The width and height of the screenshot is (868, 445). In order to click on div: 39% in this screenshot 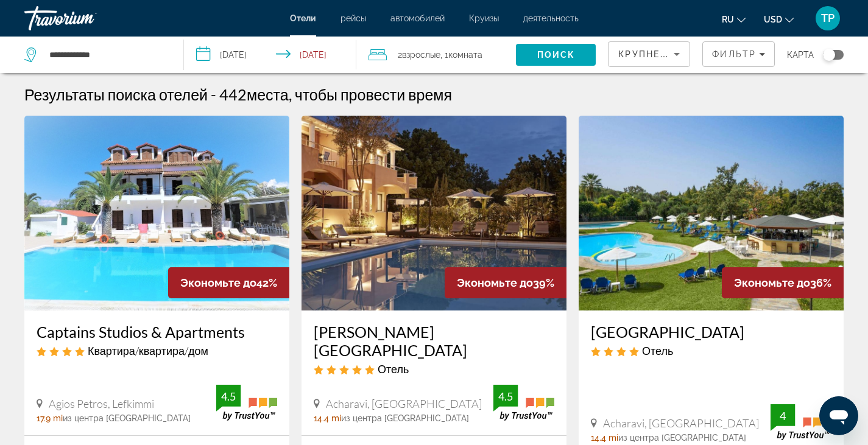, I will do `click(506, 283)`.